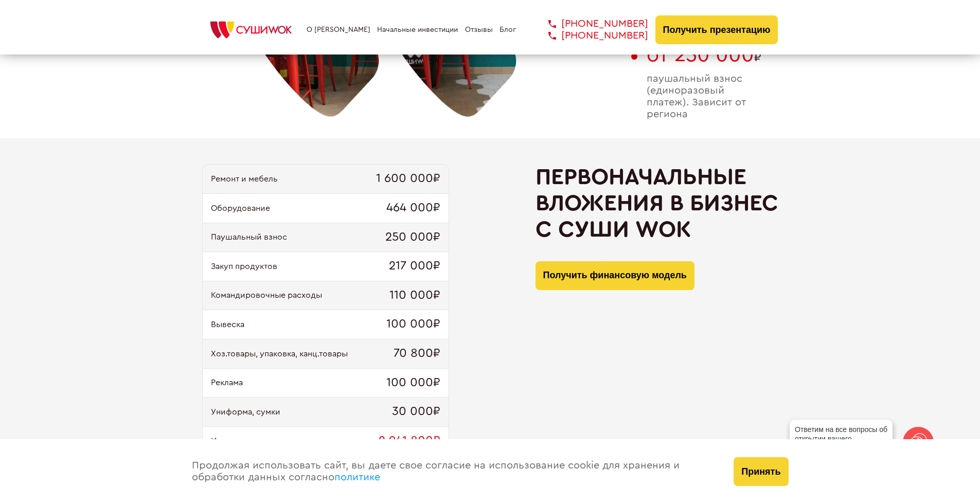  I want to click on span: 217 000₽, so click(415, 266).